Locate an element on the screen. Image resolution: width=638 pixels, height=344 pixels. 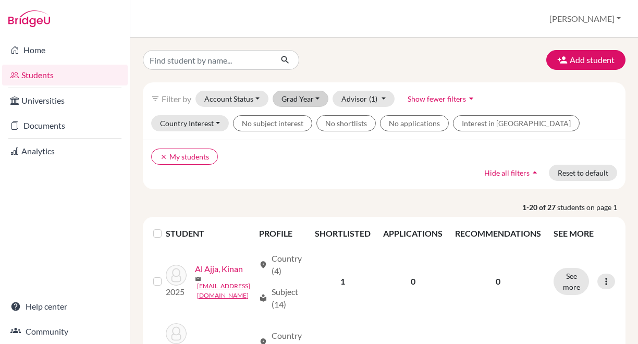
button: Grad Year is located at coordinates (301, 99).